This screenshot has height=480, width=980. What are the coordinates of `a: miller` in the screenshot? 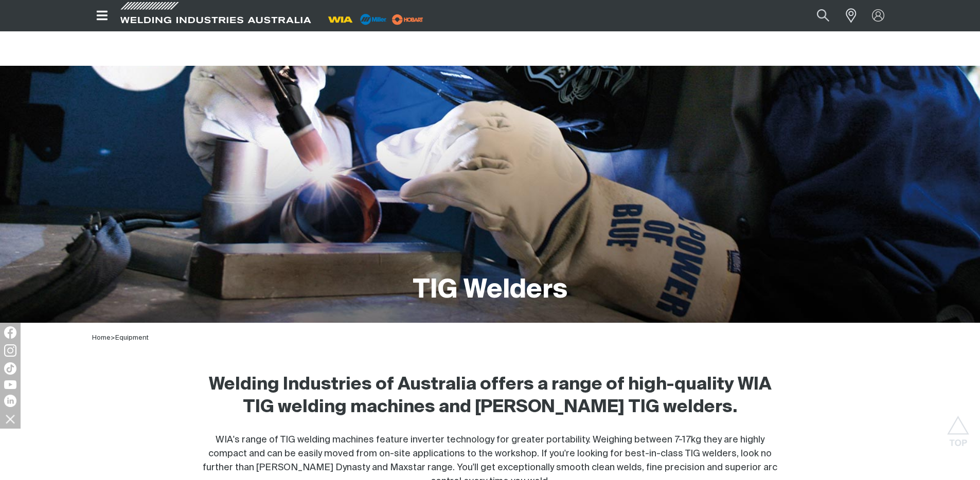 It's located at (407, 19).